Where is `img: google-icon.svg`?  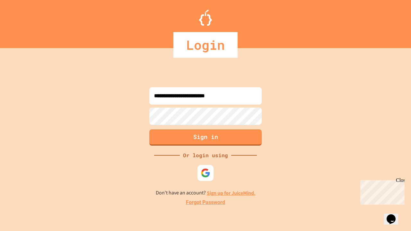 img: google-icon.svg is located at coordinates (206, 173).